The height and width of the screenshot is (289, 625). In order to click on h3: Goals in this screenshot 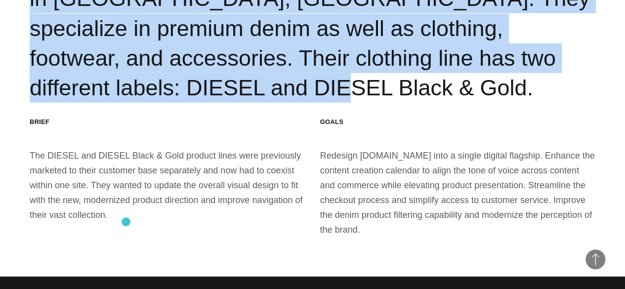, I will do `click(458, 122)`.